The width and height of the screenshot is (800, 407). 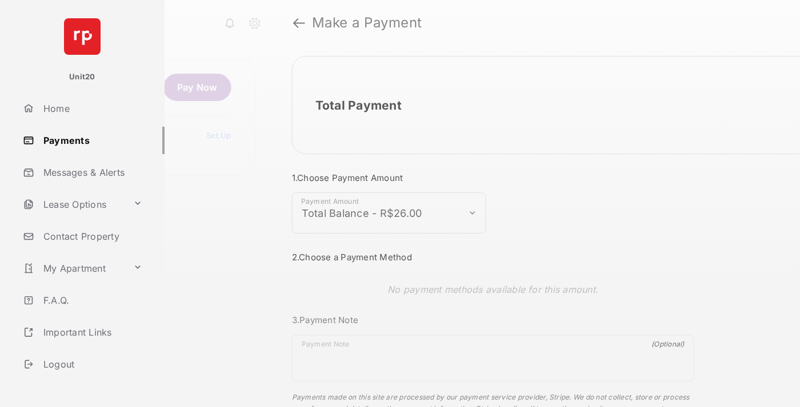 What do you see at coordinates (82, 332) in the screenshot?
I see `a: Important Links` at bounding box center [82, 332].